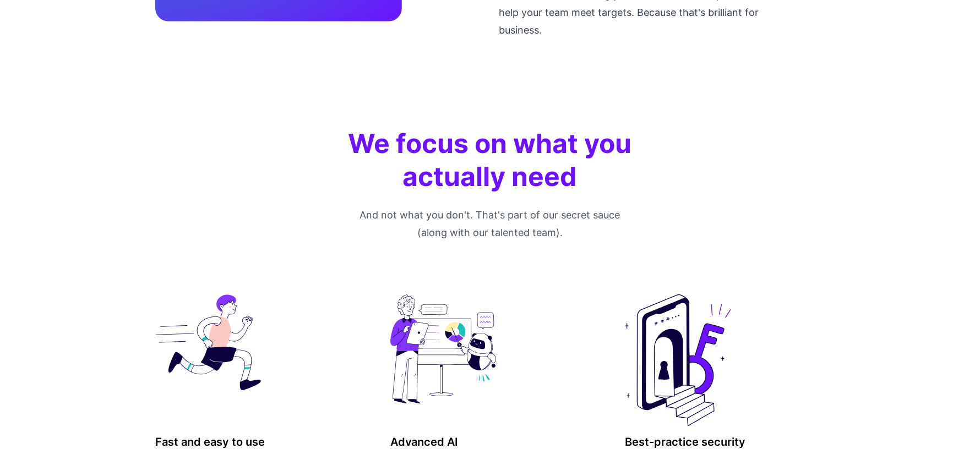 This screenshot has width=980, height=465. I want to click on img: probably-nothing, so click(678, 361).